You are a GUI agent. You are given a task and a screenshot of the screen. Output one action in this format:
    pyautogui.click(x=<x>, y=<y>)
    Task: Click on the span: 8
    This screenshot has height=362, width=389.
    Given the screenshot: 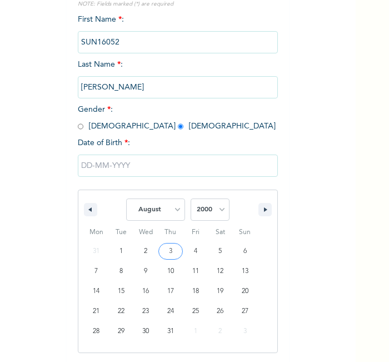 What is the action you would take?
    pyautogui.click(x=121, y=271)
    